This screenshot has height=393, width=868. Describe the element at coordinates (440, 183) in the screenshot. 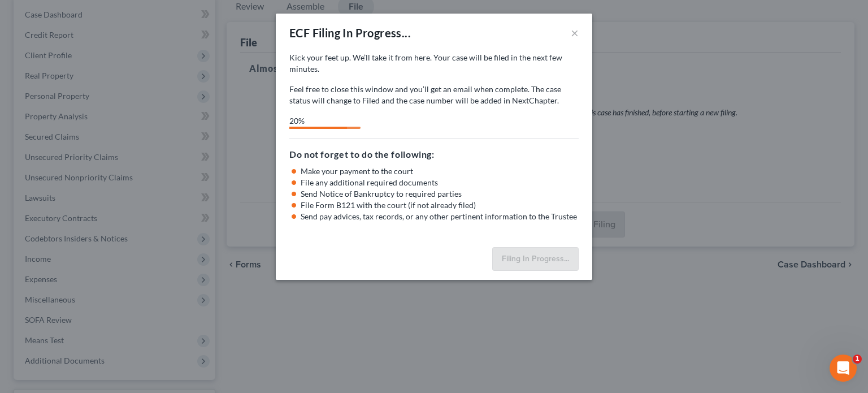

I see `li: File any additional required documents` at that location.